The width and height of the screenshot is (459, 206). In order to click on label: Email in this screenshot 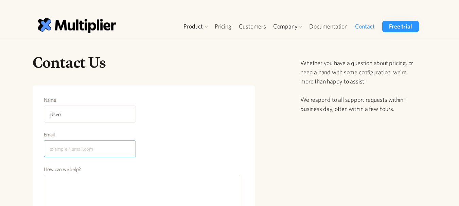, I will do `click(90, 135)`.